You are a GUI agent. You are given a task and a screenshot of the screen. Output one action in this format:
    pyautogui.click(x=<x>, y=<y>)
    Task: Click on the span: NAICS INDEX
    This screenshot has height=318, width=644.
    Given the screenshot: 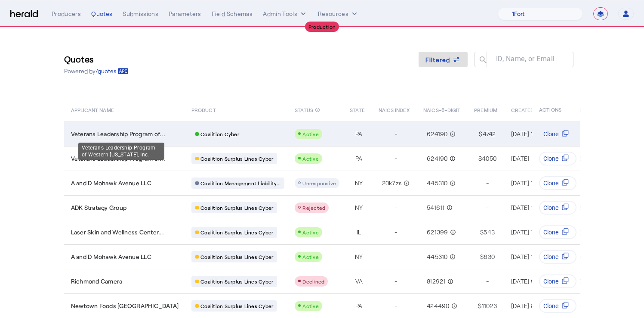 What is the action you would take?
    pyautogui.click(x=395, y=110)
    